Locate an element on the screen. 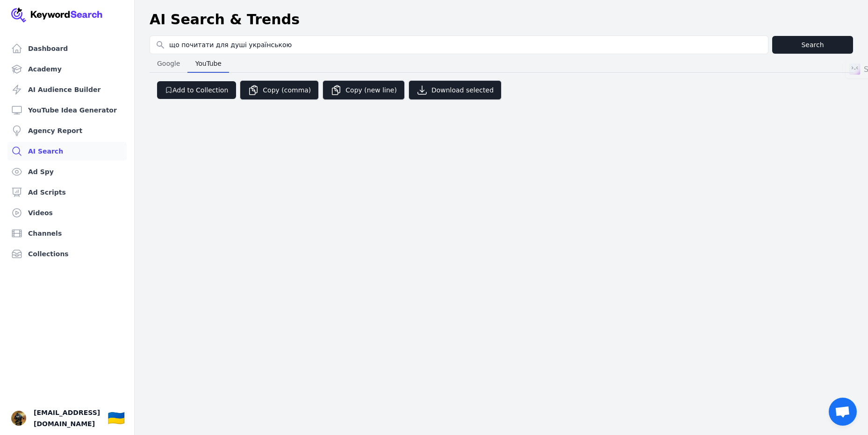 The width and height of the screenshot is (868, 435). span: Google is located at coordinates (168, 64).